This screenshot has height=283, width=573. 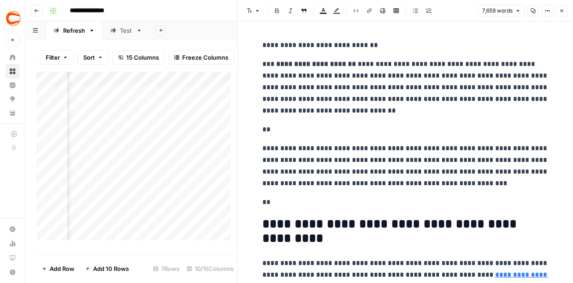 What do you see at coordinates (498, 11) in the screenshot?
I see `span: 7,659 words` at bounding box center [498, 11].